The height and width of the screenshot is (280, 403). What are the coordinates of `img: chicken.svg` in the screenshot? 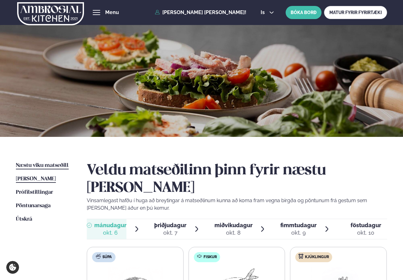 It's located at (301, 256).